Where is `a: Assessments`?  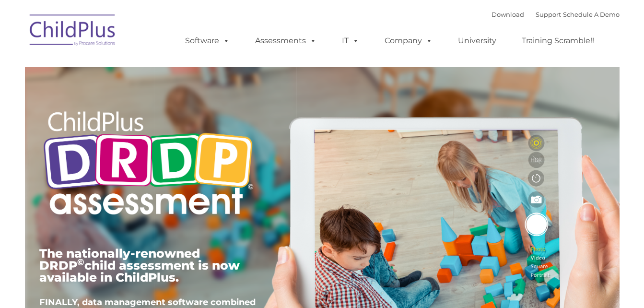 a: Assessments is located at coordinates (286, 41).